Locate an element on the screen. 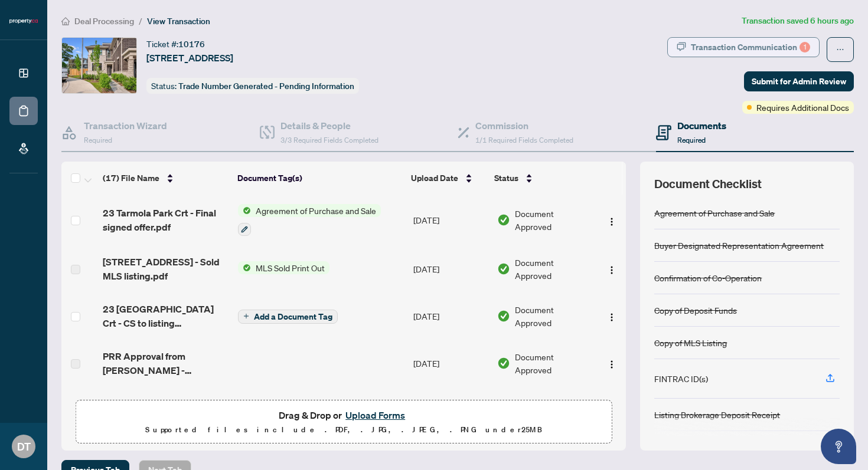  th: Document Tag(s) is located at coordinates (320, 178).